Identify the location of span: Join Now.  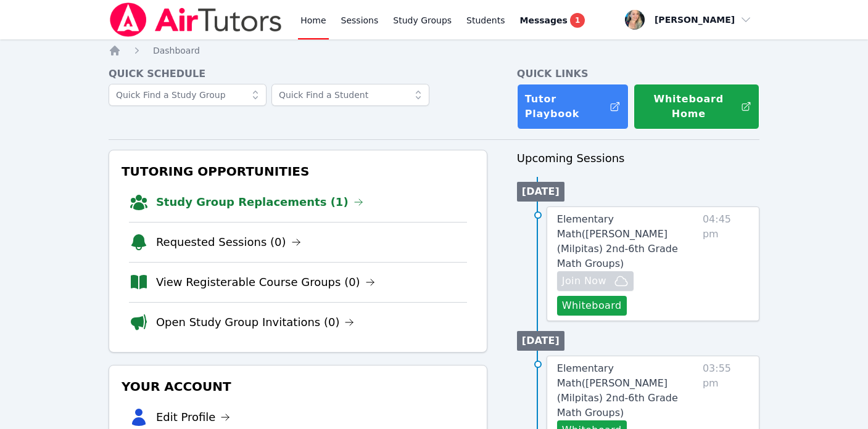
(584, 281).